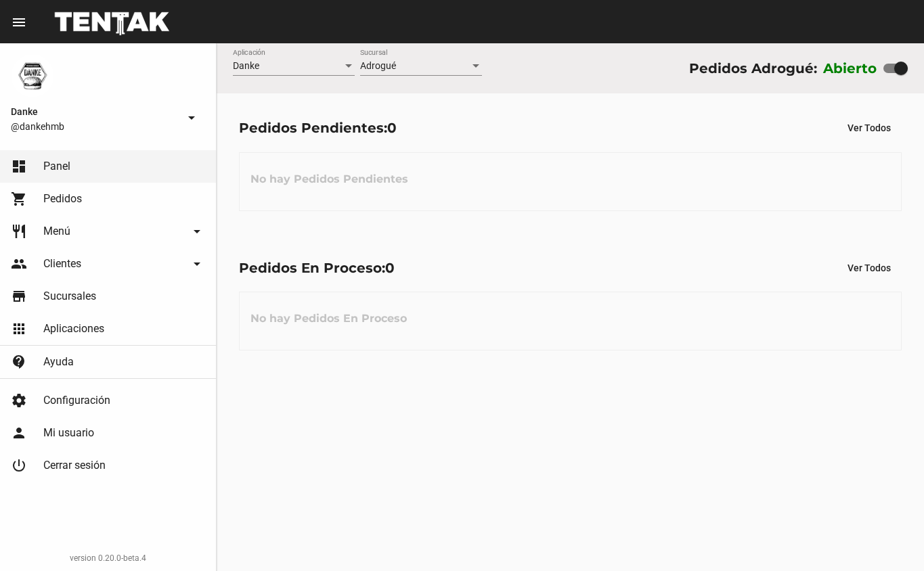  I want to click on span: Cerrar sesión, so click(75, 465).